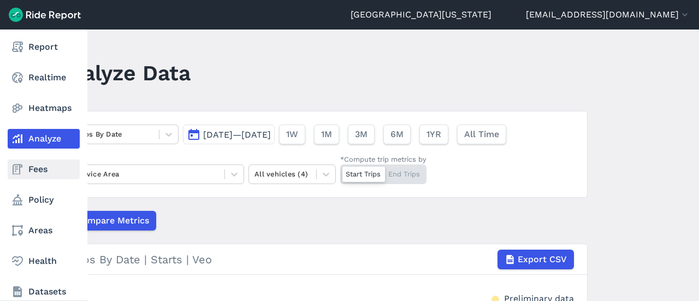 This screenshot has width=699, height=301. I want to click on button: 3M, so click(361, 134).